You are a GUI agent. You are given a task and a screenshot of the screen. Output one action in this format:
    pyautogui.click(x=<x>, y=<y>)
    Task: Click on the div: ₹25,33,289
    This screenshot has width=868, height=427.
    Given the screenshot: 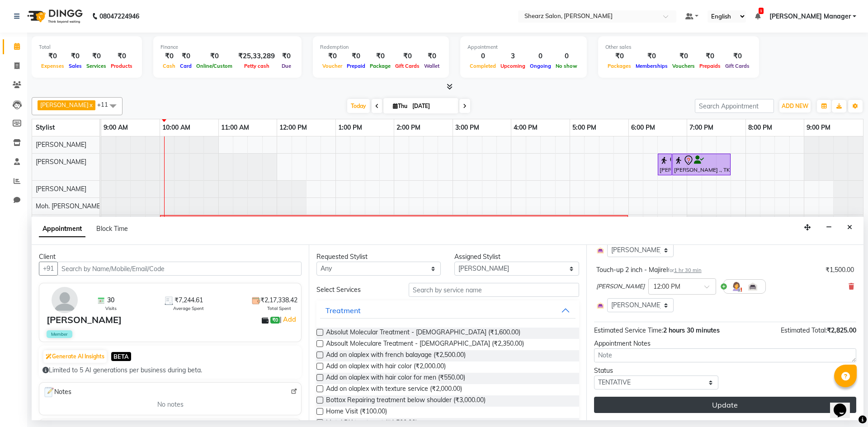 What is the action you would take?
    pyautogui.click(x=257, y=56)
    